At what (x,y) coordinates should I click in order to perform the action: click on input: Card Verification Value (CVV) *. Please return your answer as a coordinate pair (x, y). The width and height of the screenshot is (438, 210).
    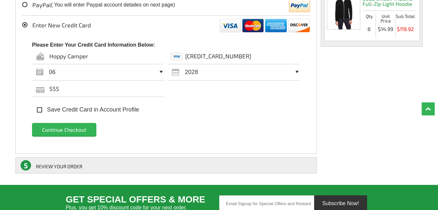
    Looking at the image, I should click on (98, 89).